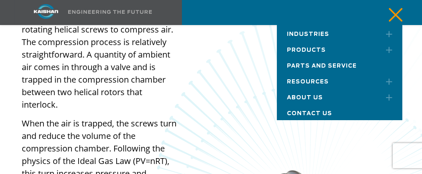  What do you see at coordinates (339, 33) in the screenshot?
I see `a: Industries` at bounding box center [339, 33].